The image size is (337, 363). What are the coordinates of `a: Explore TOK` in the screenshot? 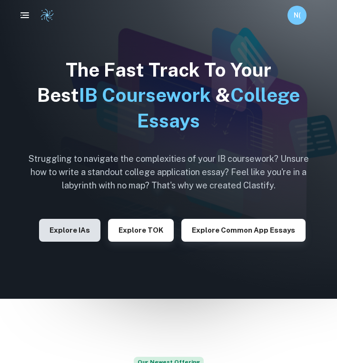 It's located at (141, 229).